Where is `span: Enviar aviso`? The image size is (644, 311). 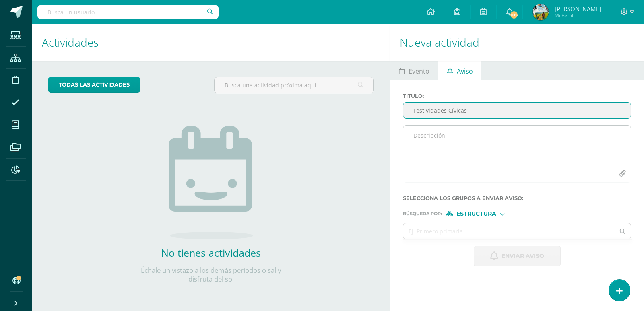 span: Enviar aviso is located at coordinates (523, 256).